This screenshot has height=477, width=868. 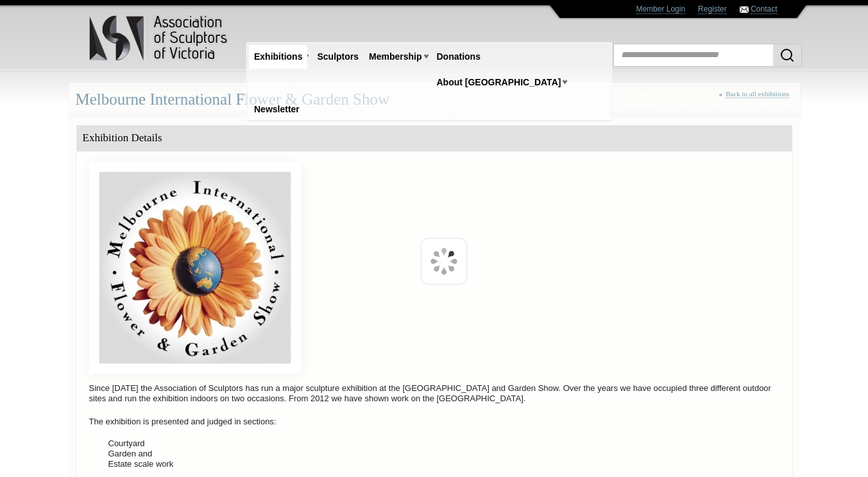 What do you see at coordinates (337, 57) in the screenshot?
I see `a: Sculptors` at bounding box center [337, 57].